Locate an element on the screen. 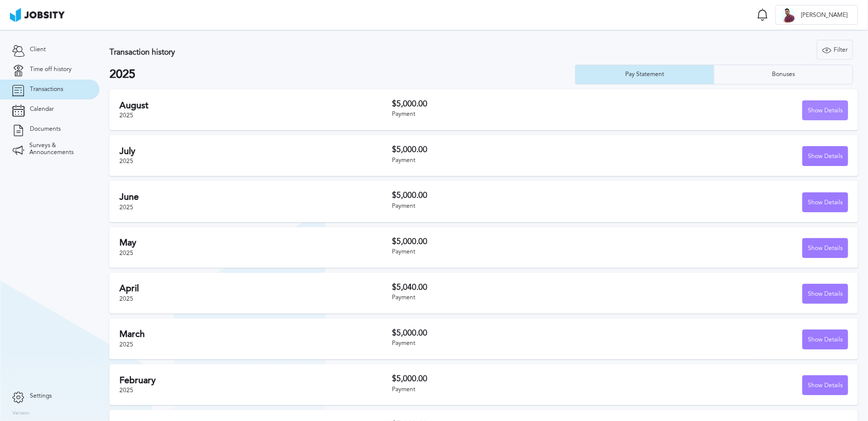 Image resolution: width=868 pixels, height=421 pixels. div: Pay Statement is located at coordinates (645, 75).